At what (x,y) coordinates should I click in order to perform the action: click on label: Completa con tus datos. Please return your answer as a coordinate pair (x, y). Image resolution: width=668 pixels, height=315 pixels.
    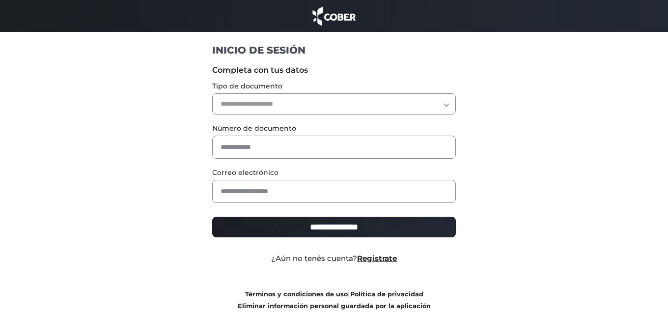
    Looking at the image, I should click on (334, 70).